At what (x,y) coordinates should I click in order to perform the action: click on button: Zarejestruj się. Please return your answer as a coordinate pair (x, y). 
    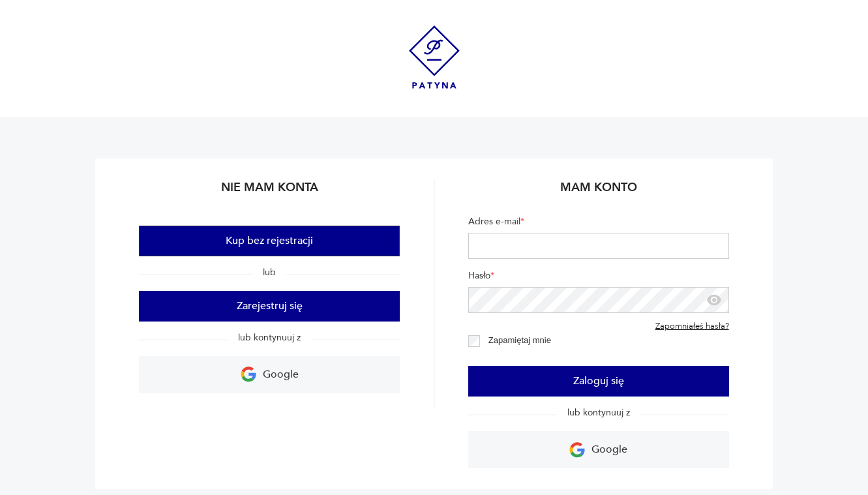
    Looking at the image, I should click on (269, 306).